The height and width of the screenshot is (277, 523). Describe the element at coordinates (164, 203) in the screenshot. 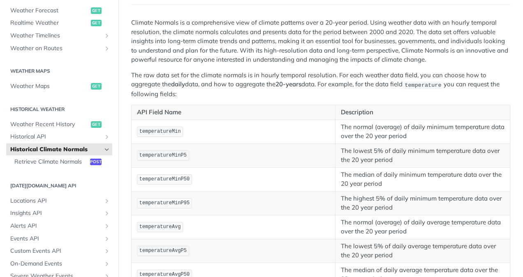

I see `span: temperatureMinP95` at that location.